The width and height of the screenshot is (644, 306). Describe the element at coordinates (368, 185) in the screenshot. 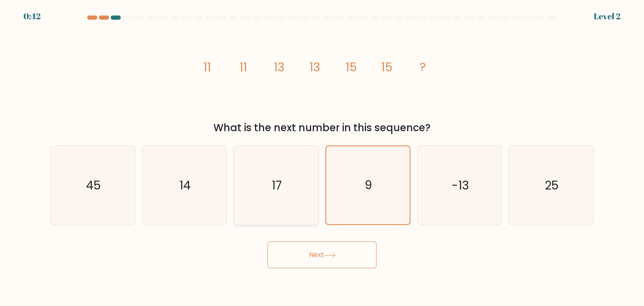

I see `text: 9` at that location.